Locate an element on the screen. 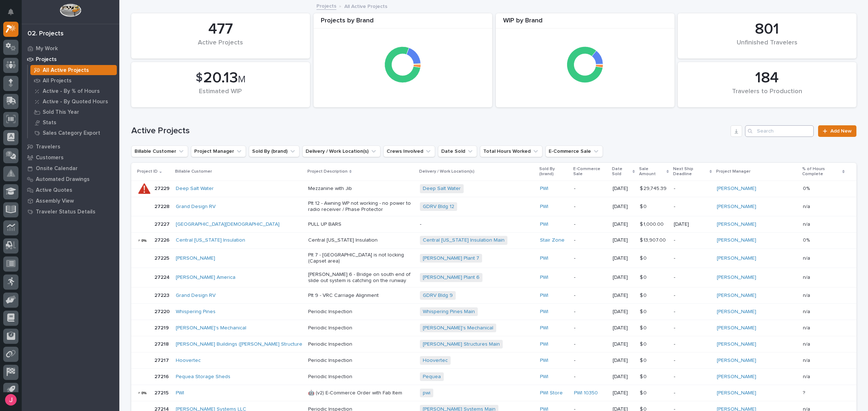  input: Search is located at coordinates (779, 131).